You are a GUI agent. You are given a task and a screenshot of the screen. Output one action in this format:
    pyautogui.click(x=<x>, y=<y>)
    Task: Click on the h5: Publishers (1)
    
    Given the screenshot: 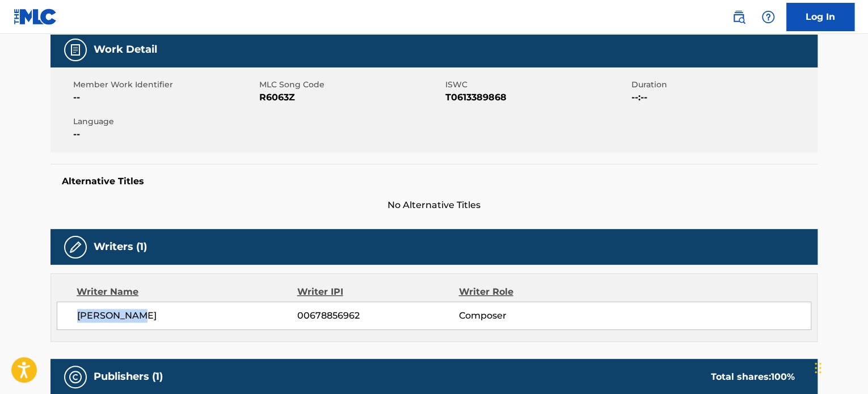 What is the action you would take?
    pyautogui.click(x=128, y=377)
    